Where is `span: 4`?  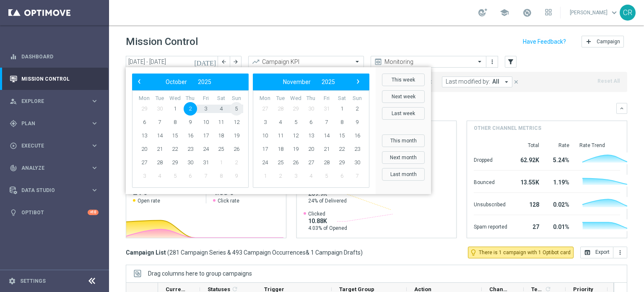
span: 4 is located at coordinates (281, 122).